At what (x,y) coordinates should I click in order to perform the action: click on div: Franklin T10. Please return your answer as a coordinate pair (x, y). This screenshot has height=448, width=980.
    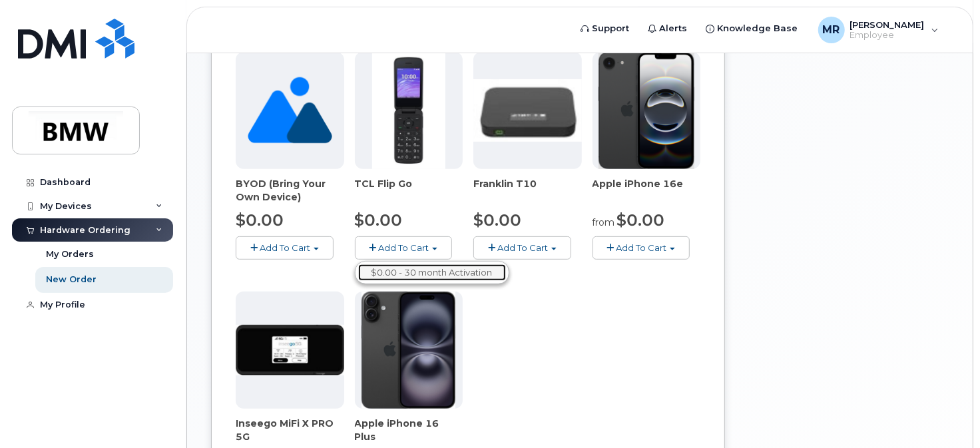
    Looking at the image, I should click on (527, 191).